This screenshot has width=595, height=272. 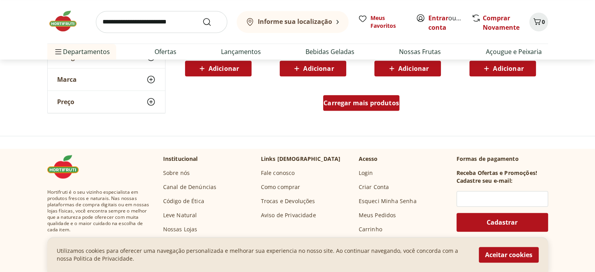 I want to click on h3: Receba Ofertas e Promoções!, so click(x=497, y=173).